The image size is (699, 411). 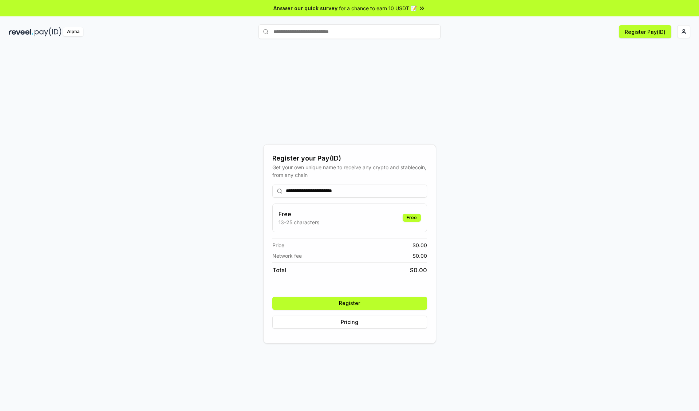 I want to click on div: Get your own unique name to receive any crypto and stablecoin, from any chain, so click(x=350, y=171).